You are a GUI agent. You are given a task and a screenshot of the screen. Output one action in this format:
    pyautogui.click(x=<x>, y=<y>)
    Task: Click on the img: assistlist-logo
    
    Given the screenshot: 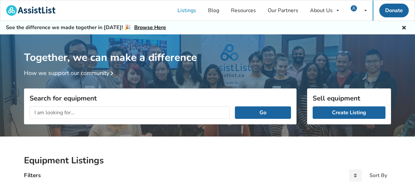 What is the action you would take?
    pyautogui.click(x=31, y=10)
    